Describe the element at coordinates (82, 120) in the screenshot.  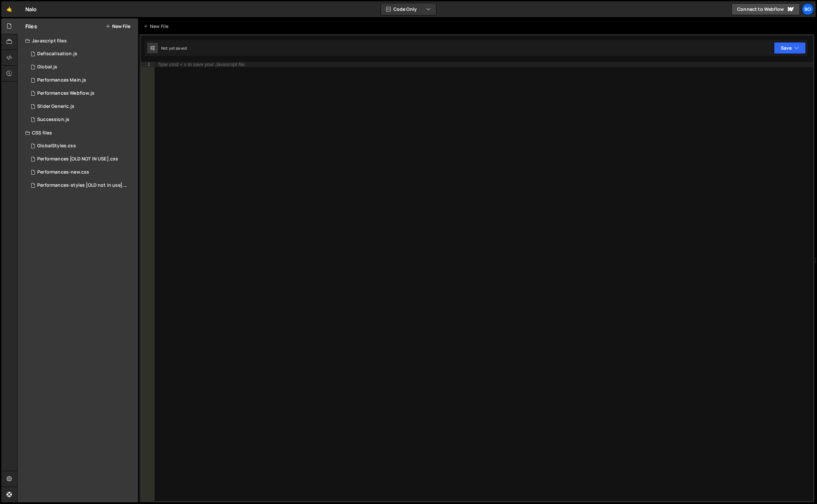
I see `div: 4110/10986.js` at that location.